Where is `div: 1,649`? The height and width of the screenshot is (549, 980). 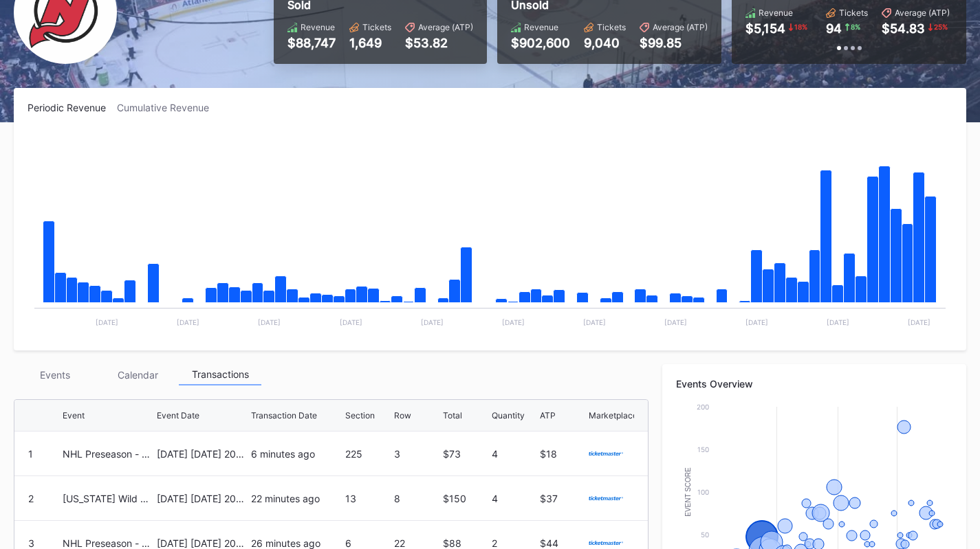 div: 1,649 is located at coordinates (370, 43).